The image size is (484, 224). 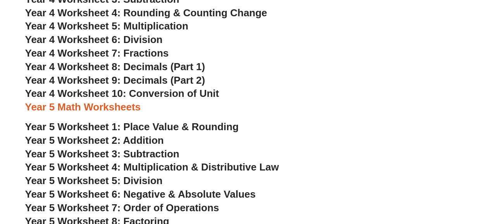 I want to click on span: Year 5 Worksheet 1: Place Value & Rounding, so click(x=132, y=127).